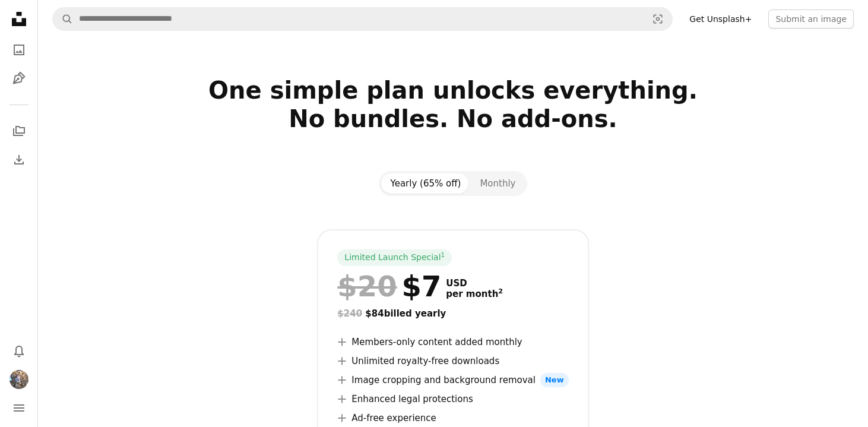 The height and width of the screenshot is (427, 868). Describe the element at coordinates (501, 294) in the screenshot. I see `a: 2` at that location.